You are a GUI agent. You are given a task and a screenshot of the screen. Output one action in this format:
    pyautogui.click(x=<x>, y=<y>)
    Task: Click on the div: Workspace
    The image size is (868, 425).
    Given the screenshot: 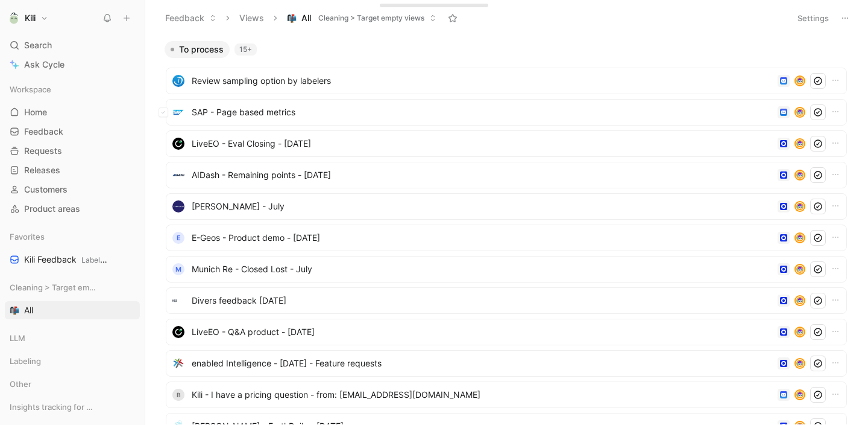 What is the action you would take?
    pyautogui.click(x=73, y=89)
    